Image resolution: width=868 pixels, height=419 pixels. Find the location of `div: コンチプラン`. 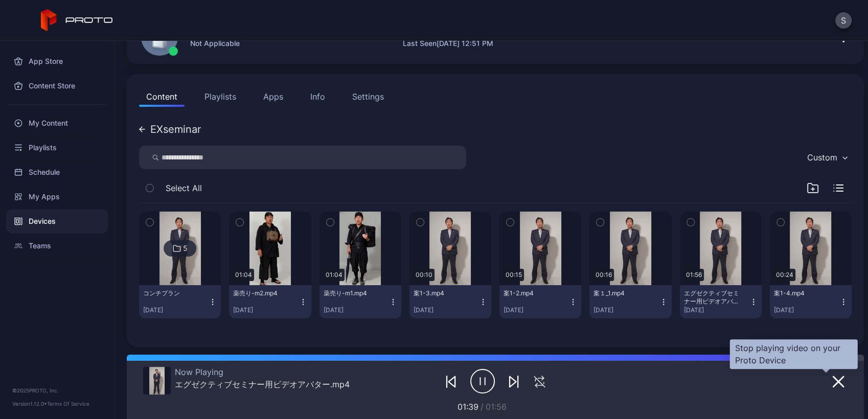

div: コンチプラン is located at coordinates (171, 294).